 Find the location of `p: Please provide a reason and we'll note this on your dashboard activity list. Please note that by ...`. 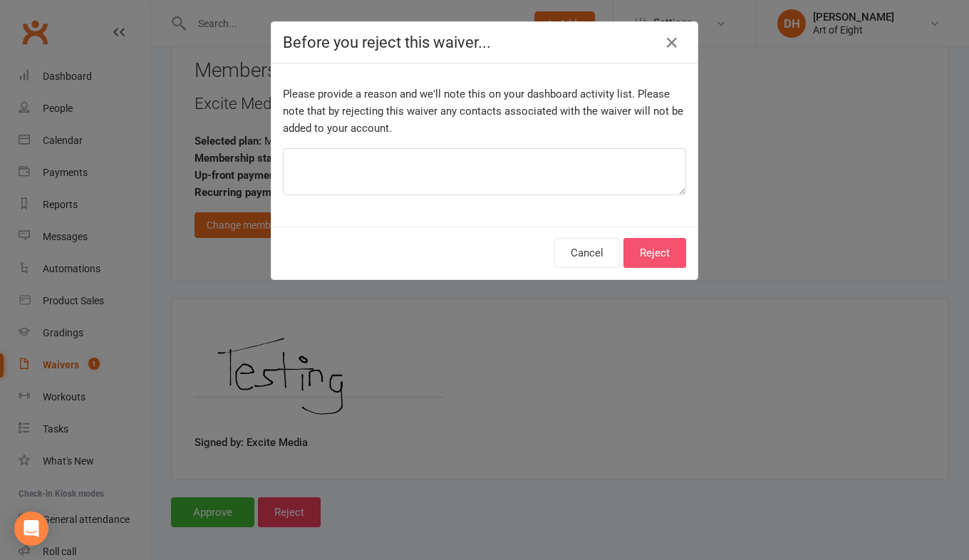

p: Please provide a reason and we'll note this on your dashboard activity list. Please note that by ... is located at coordinates (484, 111).